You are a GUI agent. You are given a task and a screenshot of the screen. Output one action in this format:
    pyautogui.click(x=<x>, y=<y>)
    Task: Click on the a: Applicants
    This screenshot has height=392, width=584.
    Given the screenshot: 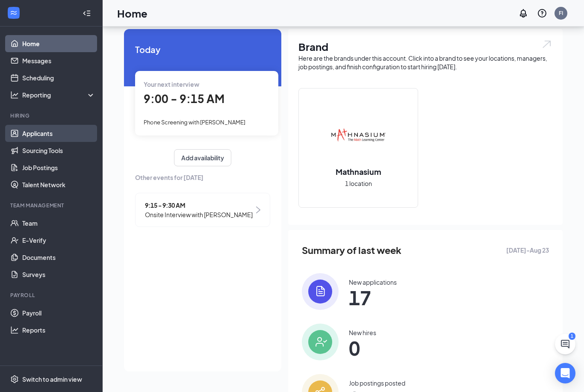 What is the action you would take?
    pyautogui.click(x=59, y=133)
    